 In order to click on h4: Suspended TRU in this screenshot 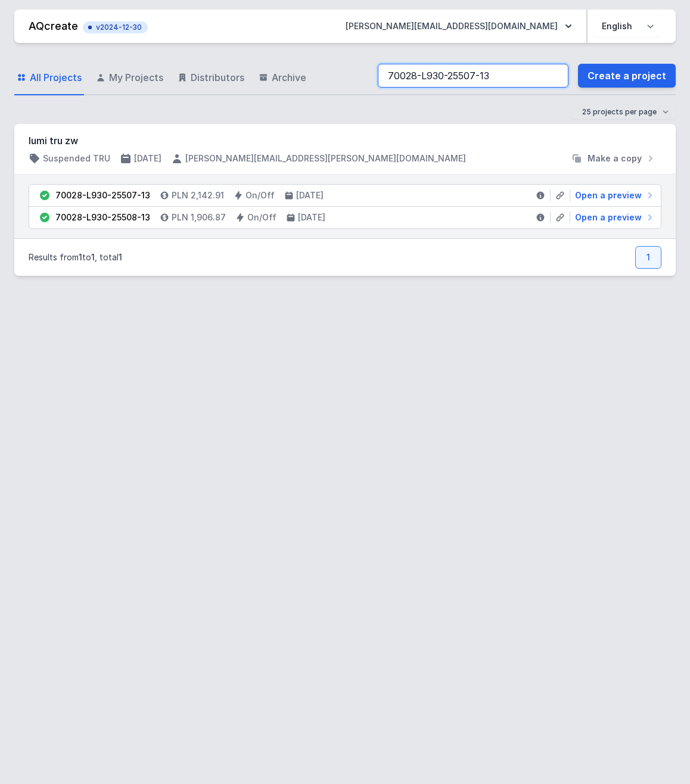, I will do `click(77, 159)`.